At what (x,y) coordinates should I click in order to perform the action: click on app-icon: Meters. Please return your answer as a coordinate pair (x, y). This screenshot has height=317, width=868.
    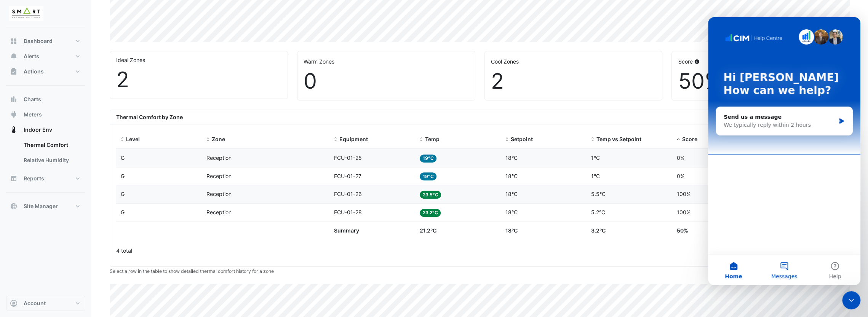
    Looking at the image, I should click on (14, 115).